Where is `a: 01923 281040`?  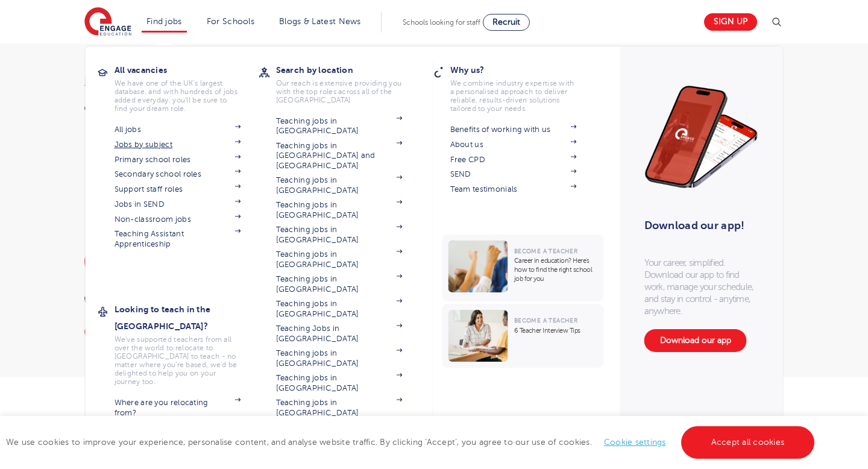 a: 01923 281040 is located at coordinates (151, 303).